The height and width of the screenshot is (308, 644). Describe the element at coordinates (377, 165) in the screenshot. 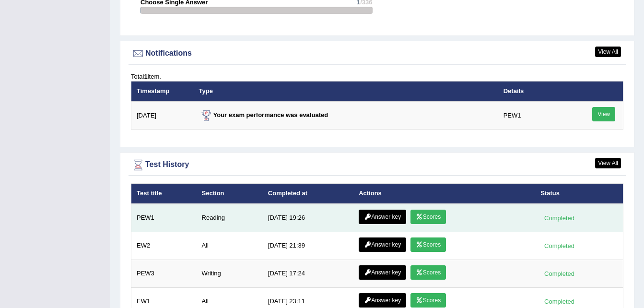

I see `div: Test History` at that location.